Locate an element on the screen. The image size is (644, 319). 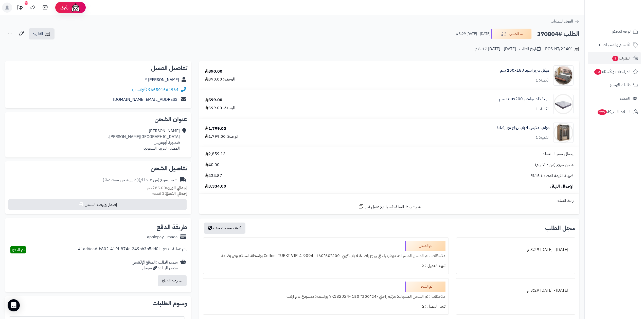
div: 10 is located at coordinates (26, 3).